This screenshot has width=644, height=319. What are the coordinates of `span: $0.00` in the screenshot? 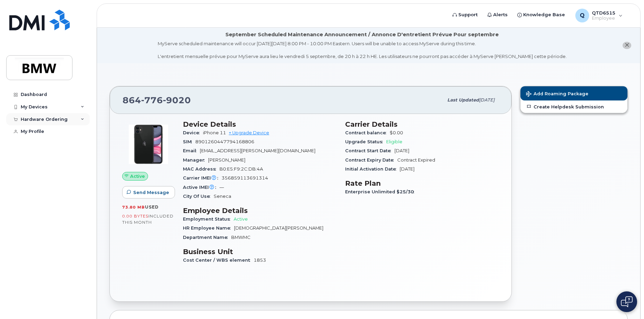 It's located at (396, 133).